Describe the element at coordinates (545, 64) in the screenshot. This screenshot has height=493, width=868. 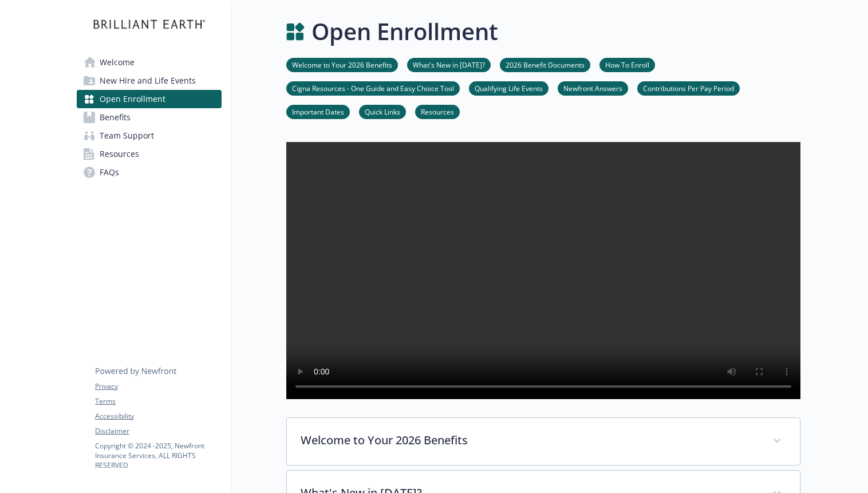
I see `a: 2026 Benefit Documents` at that location.